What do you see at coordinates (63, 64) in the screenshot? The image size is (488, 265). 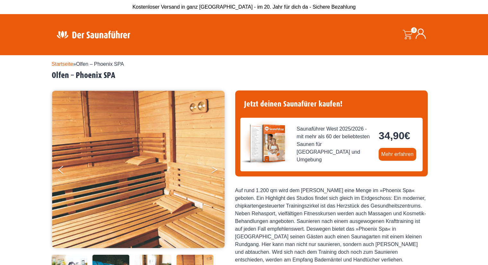 I see `a: Startseite` at bounding box center [63, 64].